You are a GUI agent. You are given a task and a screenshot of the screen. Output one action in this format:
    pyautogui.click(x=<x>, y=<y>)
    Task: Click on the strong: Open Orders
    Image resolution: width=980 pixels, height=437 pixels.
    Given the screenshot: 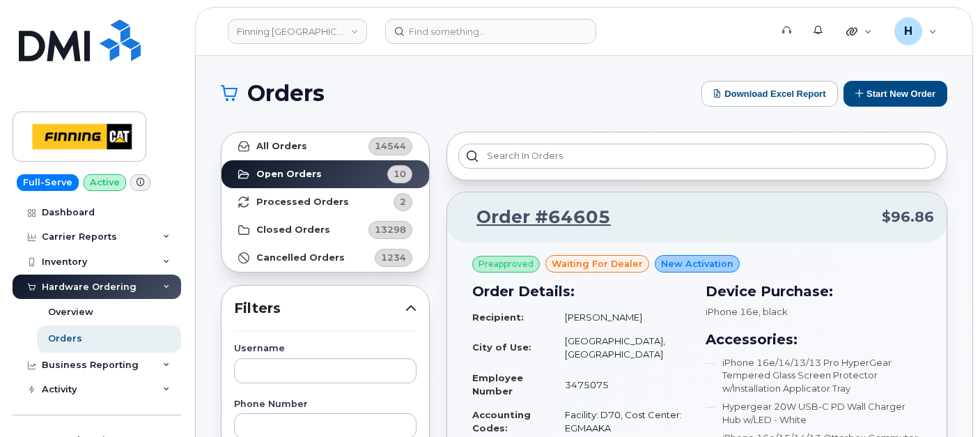 What is the action you would take?
    pyautogui.click(x=289, y=174)
    